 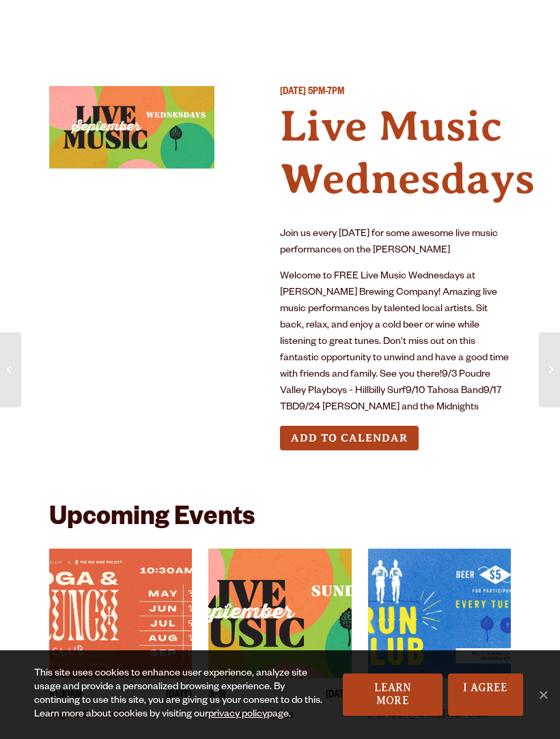 I want to click on a: Our Story, so click(x=324, y=24).